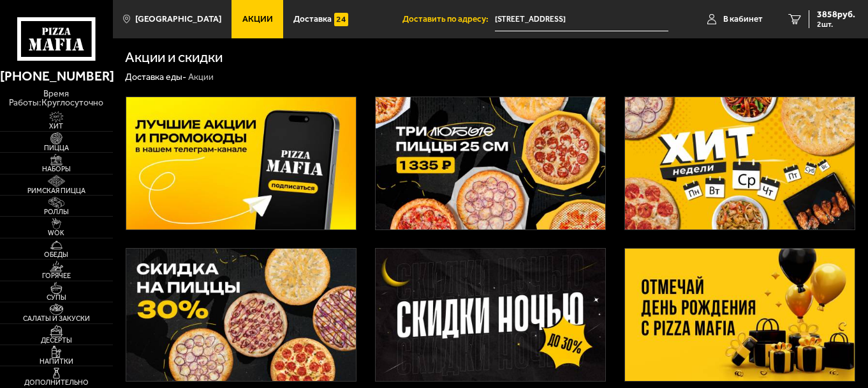 The image size is (868, 388). Describe the element at coordinates (174, 57) in the screenshot. I see `h1: Акции и скидки` at that location.